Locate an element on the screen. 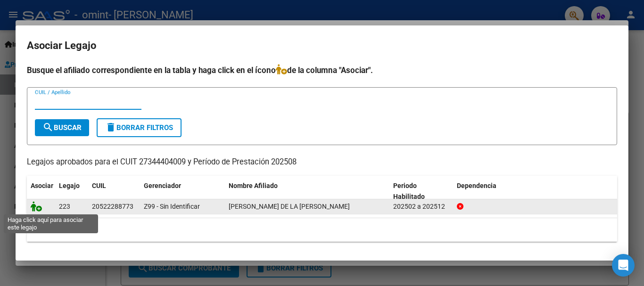  datatable-header-cell: Gerenciador is located at coordinates (183, 192).